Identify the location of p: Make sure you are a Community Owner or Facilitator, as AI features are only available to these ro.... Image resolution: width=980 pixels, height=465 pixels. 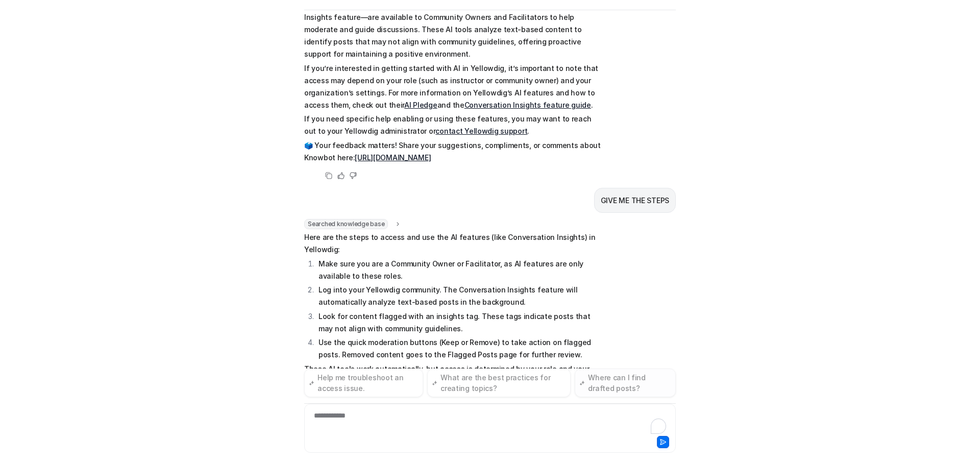
(460, 270).